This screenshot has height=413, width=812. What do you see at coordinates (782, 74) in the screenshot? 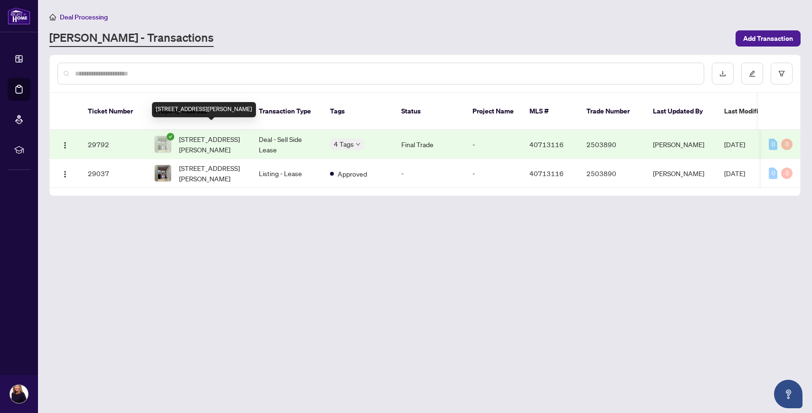
I see `button: filter` at bounding box center [782, 74].